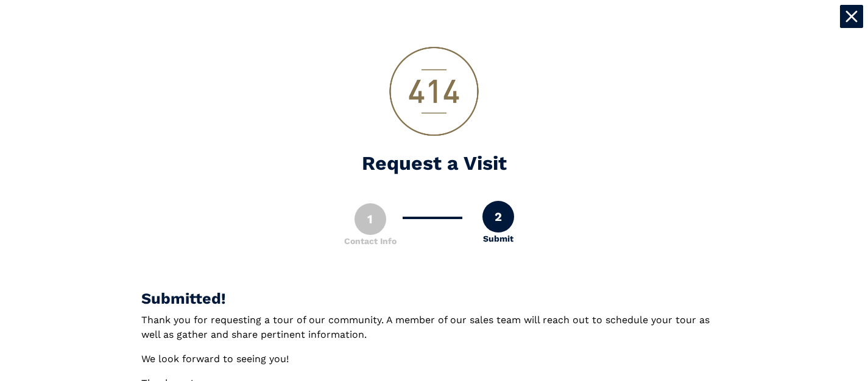  I want to click on p: Thank you for requesting a tour of our community. A member of our sales team will reach out to sc..., so click(434, 328).